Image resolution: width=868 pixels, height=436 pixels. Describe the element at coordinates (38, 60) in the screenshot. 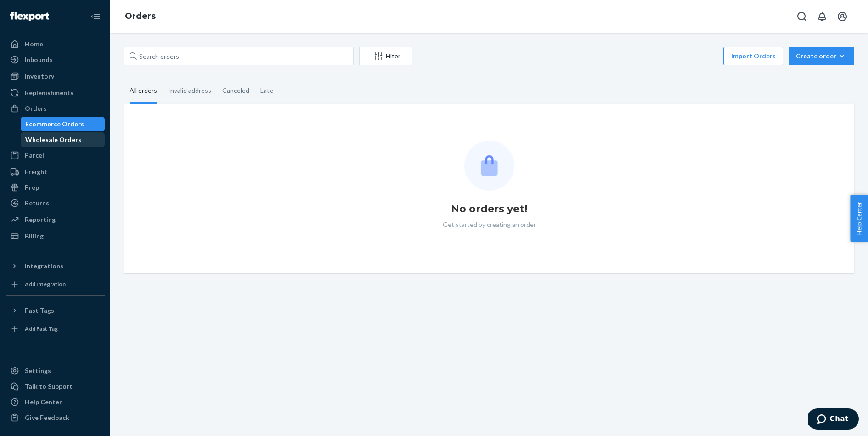

I see `div: Inbounds` at that location.